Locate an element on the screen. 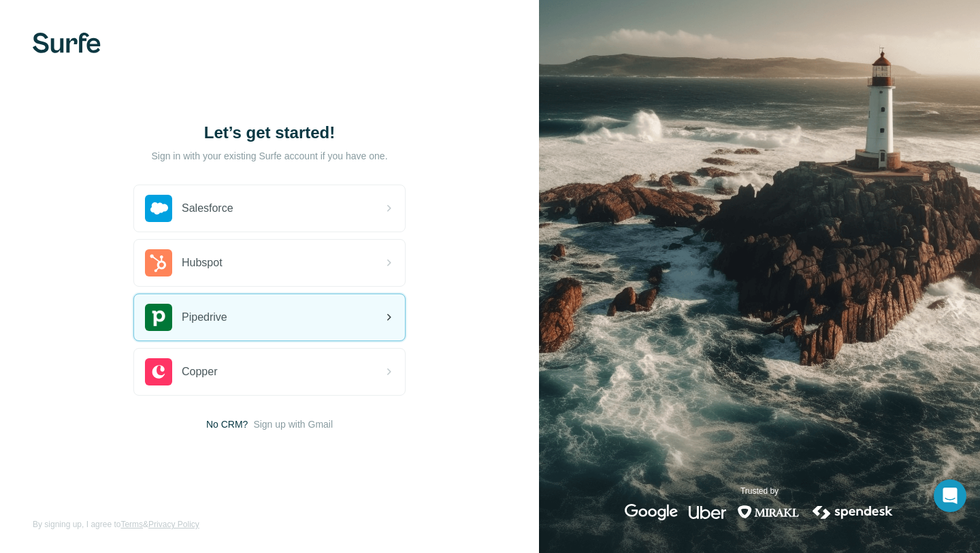  a: Privacy Policy is located at coordinates (174, 524).